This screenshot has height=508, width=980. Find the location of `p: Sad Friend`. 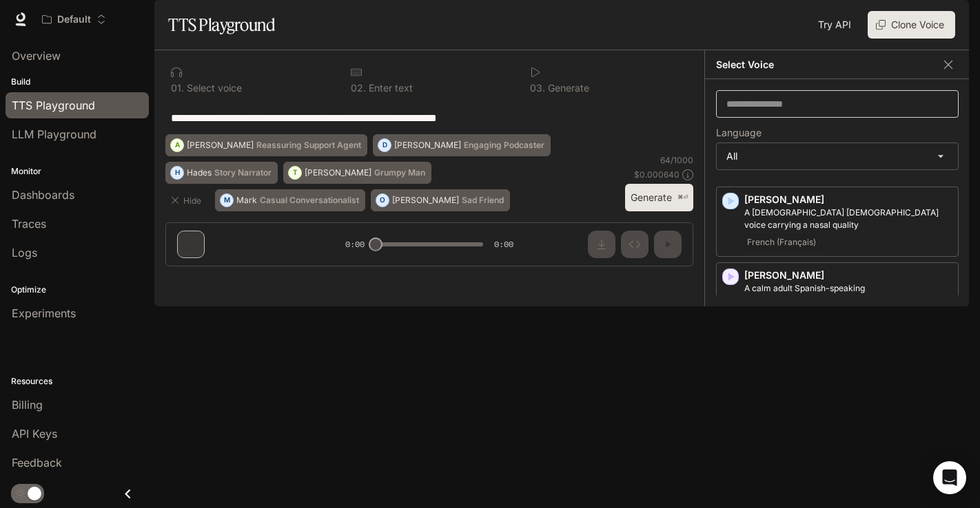

p: Sad Friend is located at coordinates (482, 201).